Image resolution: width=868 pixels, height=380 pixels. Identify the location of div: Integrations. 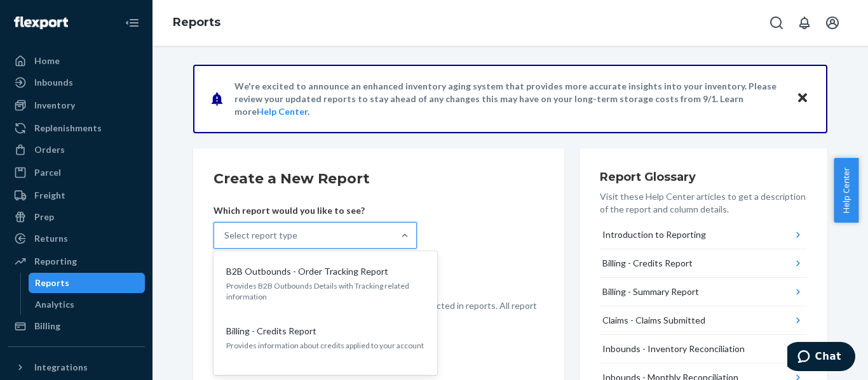
(61, 368).